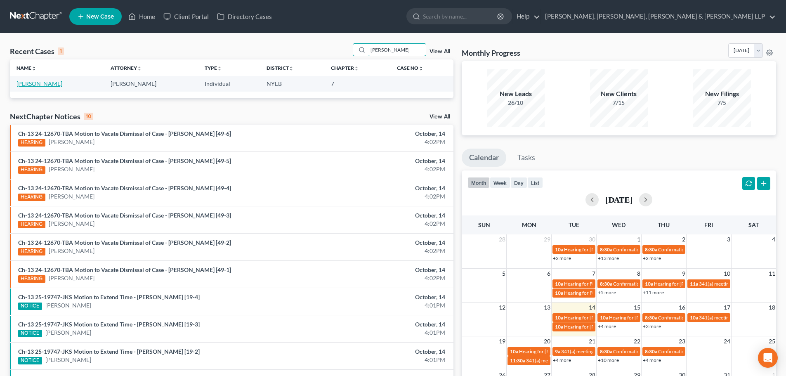  Describe the element at coordinates (754, 224) in the screenshot. I see `span: Sat` at that location.